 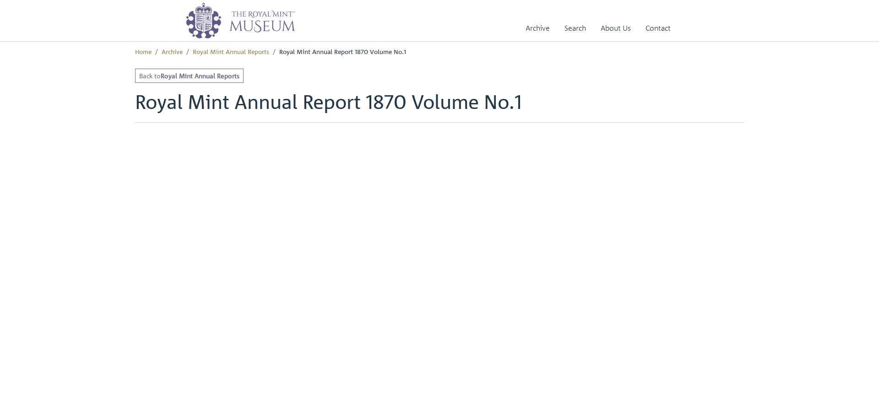 I want to click on a: Home, so click(x=143, y=51).